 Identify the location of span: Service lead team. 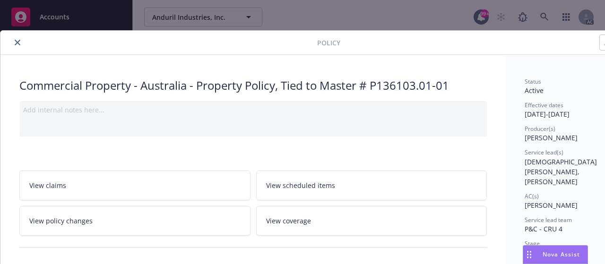
(548, 220).